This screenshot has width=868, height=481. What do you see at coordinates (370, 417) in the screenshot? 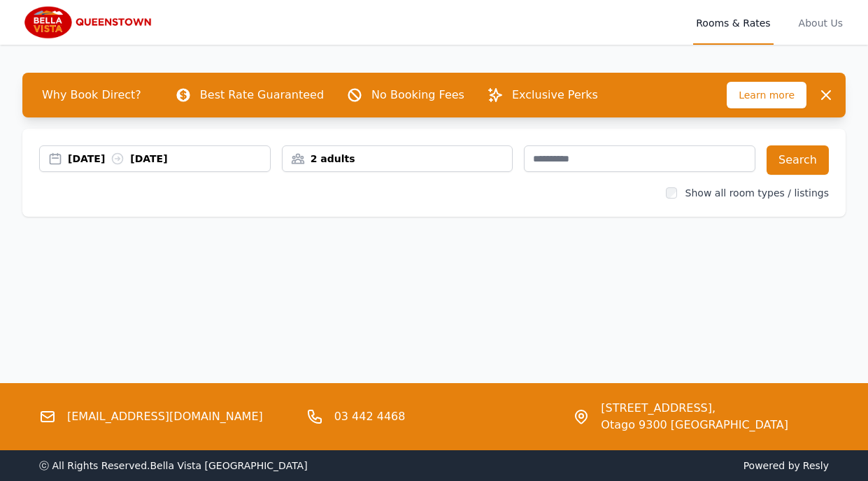
I see `a: 03 442 4468` at bounding box center [370, 417].